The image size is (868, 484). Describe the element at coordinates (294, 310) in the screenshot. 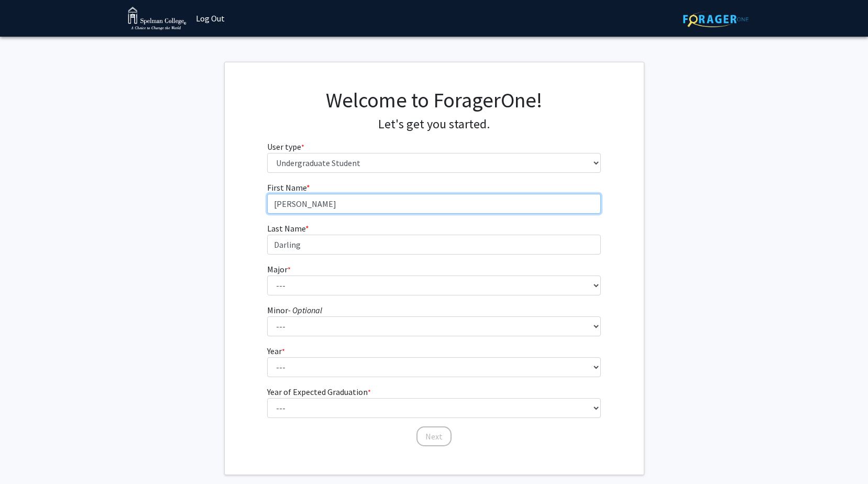

I see `label: Minor` at that location.